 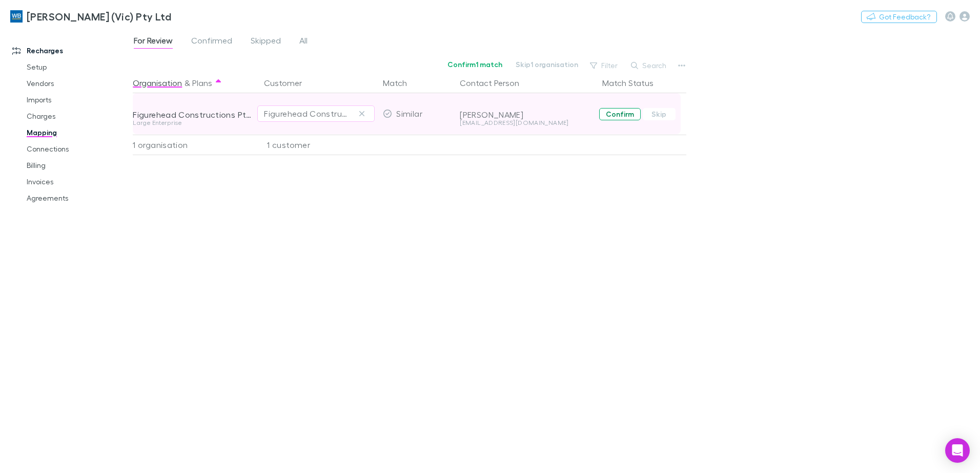 What do you see at coordinates (17, 17) in the screenshot?
I see `img: William Buck (Vic) Pty Ltd's Logo` at bounding box center [17, 17].